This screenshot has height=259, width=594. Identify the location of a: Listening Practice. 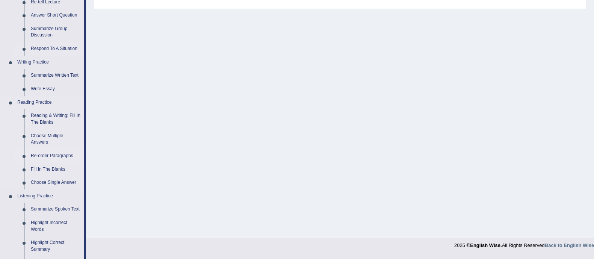
(49, 196).